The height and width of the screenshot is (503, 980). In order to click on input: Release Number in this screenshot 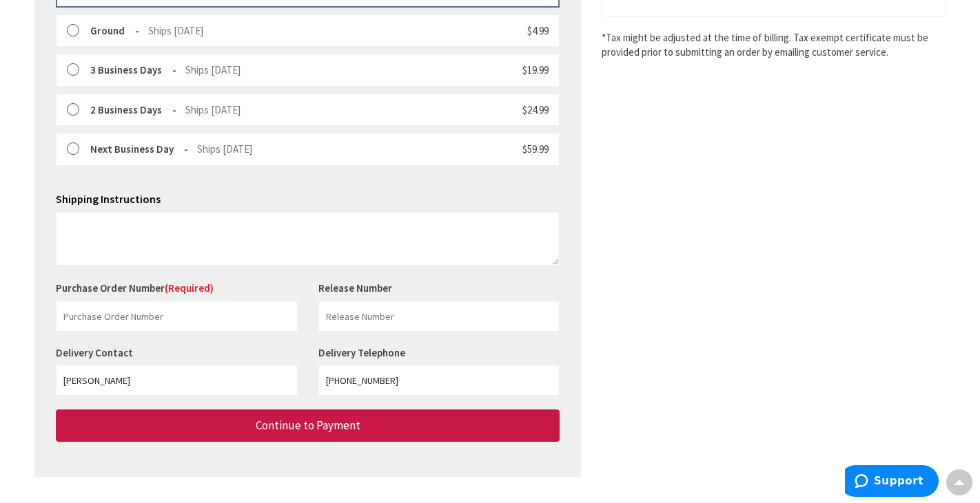, I will do `click(439, 316)`.